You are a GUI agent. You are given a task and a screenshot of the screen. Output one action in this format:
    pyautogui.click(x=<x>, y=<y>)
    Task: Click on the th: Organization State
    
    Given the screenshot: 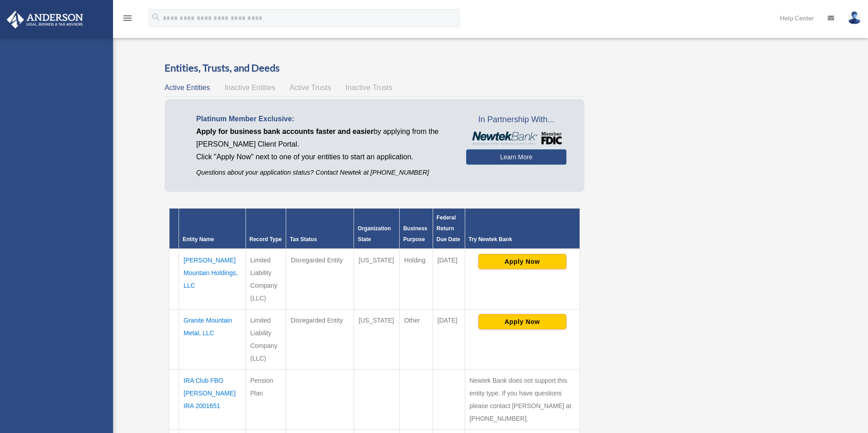 What is the action you would take?
    pyautogui.click(x=377, y=229)
    